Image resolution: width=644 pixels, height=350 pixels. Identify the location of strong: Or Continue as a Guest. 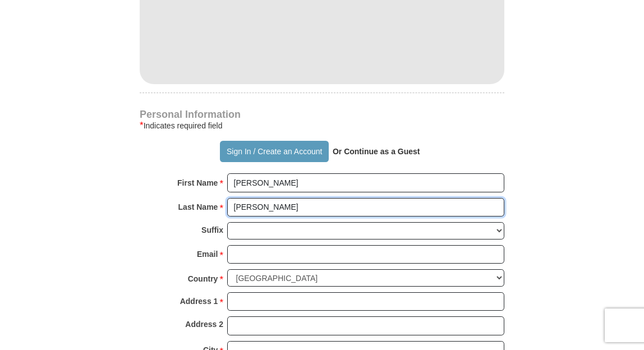
(376, 152).